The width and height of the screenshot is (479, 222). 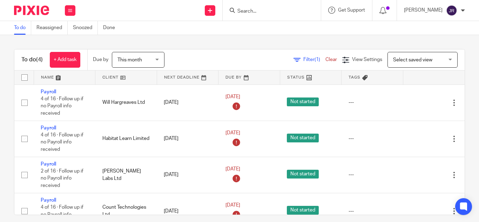 What do you see at coordinates (331, 60) in the screenshot?
I see `a: Clear` at bounding box center [331, 60].